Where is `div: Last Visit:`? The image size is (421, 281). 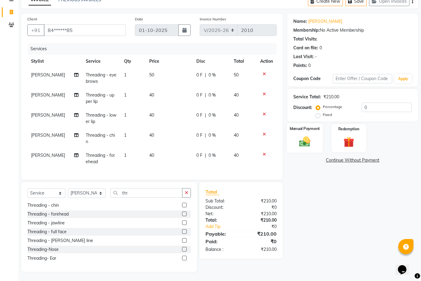 div: Last Visit: is located at coordinates (303, 57).